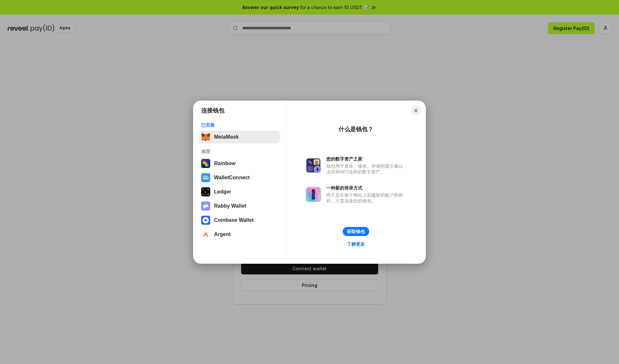  I want to click on img: svg+xml,%3Csvg%20width%3D%22120%22%20height%3D%22120%22%20viewBox%3D%220%200%20120%20120%22%20fil..., so click(206, 164).